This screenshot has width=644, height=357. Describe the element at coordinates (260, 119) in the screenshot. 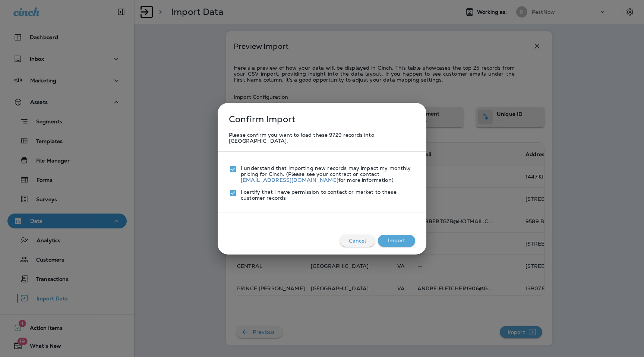

I see `p: Confirm Import` at that location.